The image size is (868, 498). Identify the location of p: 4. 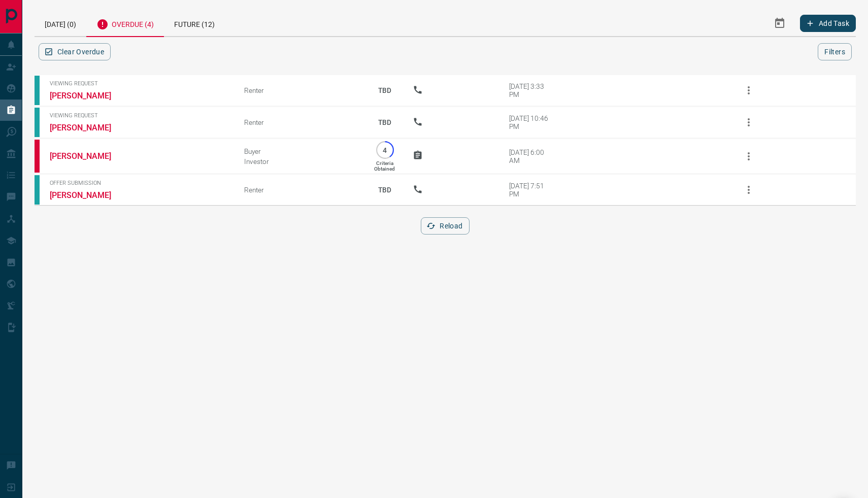
(385, 150).